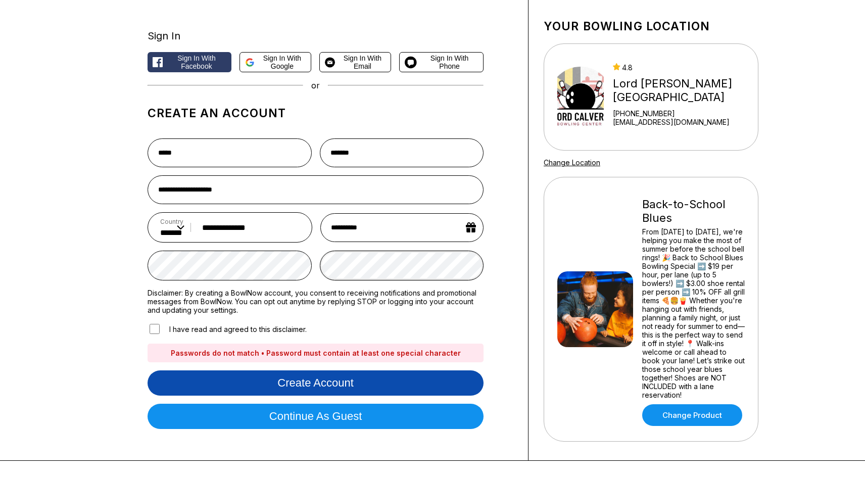 The height and width of the screenshot is (477, 865). What do you see at coordinates (315, 353) in the screenshot?
I see `div: Passwords do not match • Password must contain at least one special character` at bounding box center [315, 353].